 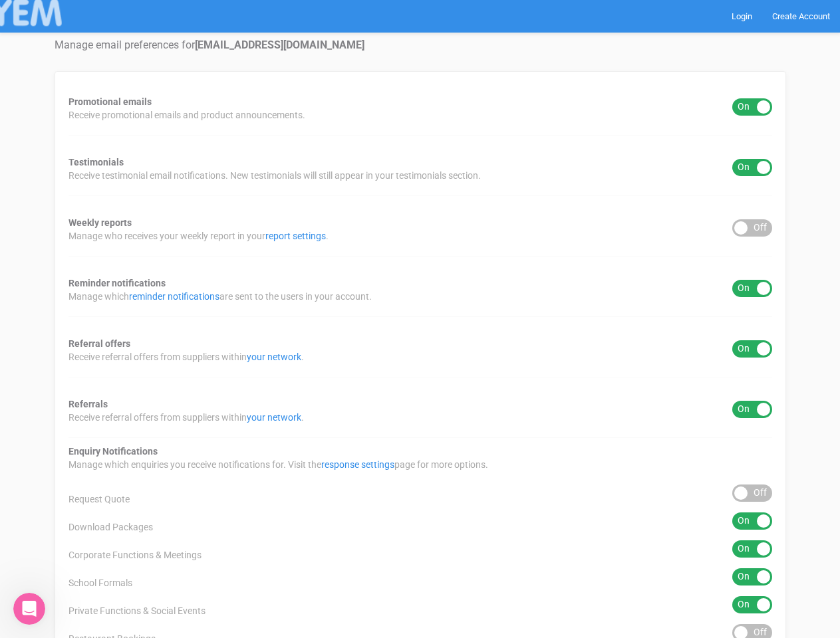 What do you see at coordinates (295, 236) in the screenshot?
I see `a: report settings` at bounding box center [295, 236].